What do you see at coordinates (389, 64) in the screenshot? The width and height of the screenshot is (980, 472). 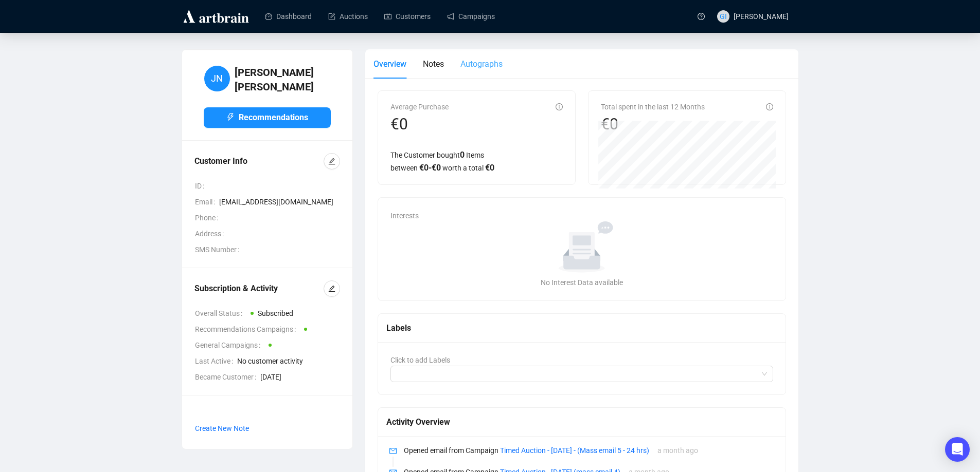 I see `span: Overview` at bounding box center [389, 64].